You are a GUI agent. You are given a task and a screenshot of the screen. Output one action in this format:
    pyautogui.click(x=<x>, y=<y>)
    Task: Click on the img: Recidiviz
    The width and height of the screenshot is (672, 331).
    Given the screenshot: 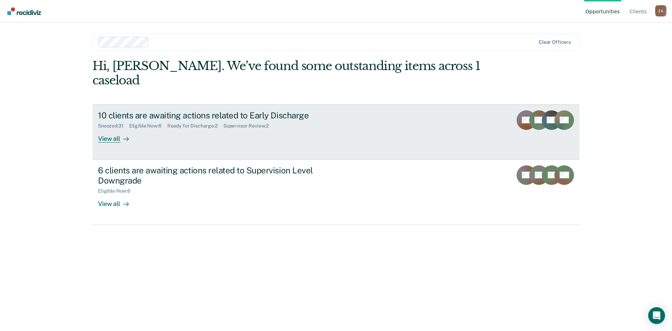 What is the action you would take?
    pyautogui.click(x=24, y=11)
    